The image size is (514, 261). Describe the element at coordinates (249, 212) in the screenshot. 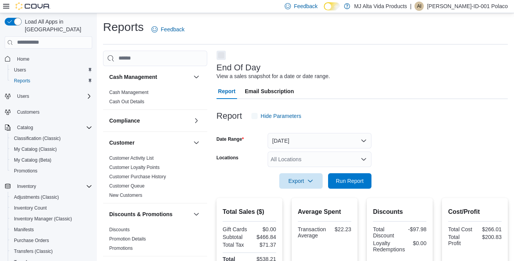

I see `h2: Total Sales ($)` at that location.